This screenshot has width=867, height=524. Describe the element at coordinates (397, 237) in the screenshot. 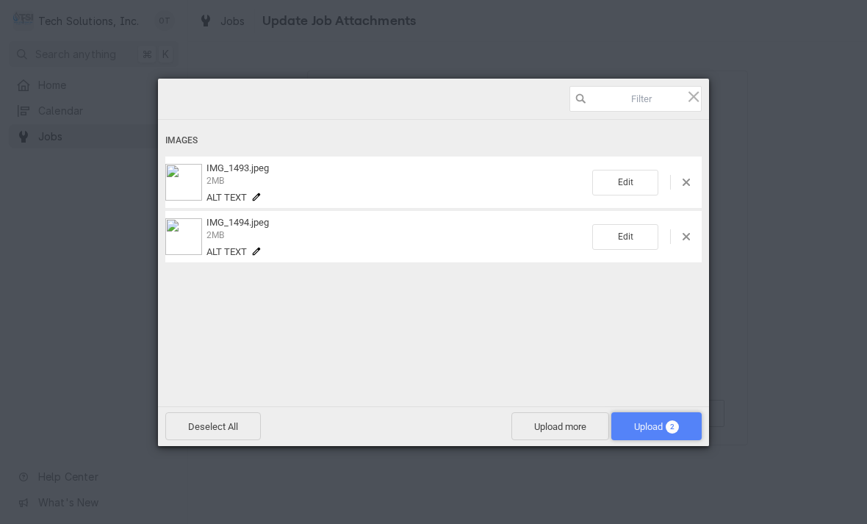

I see `div: IMG_1494.jpeg` at that location.